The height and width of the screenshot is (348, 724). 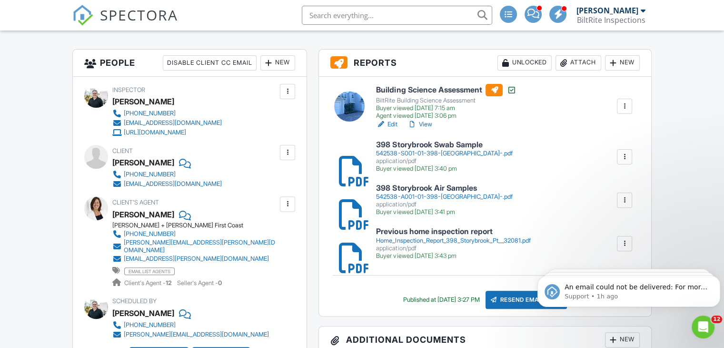 What do you see at coordinates (129, 90) in the screenshot?
I see `span: Inspector` at bounding box center [129, 90].